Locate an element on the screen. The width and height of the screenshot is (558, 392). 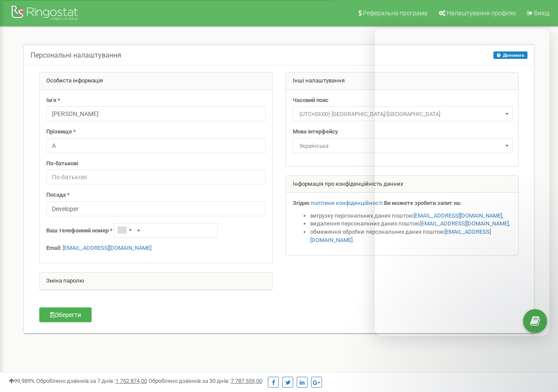
span: (UTC+03:00) Europe/Kiev is located at coordinates (403, 114).